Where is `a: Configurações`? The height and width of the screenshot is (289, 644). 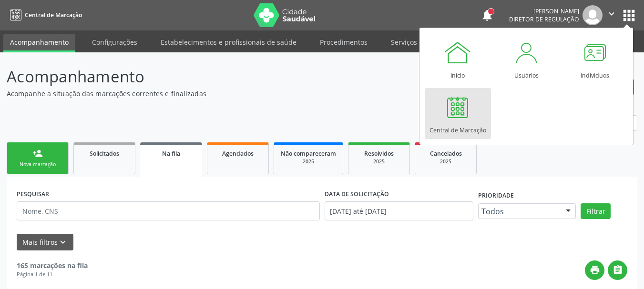
a: Configurações is located at coordinates (114, 42).